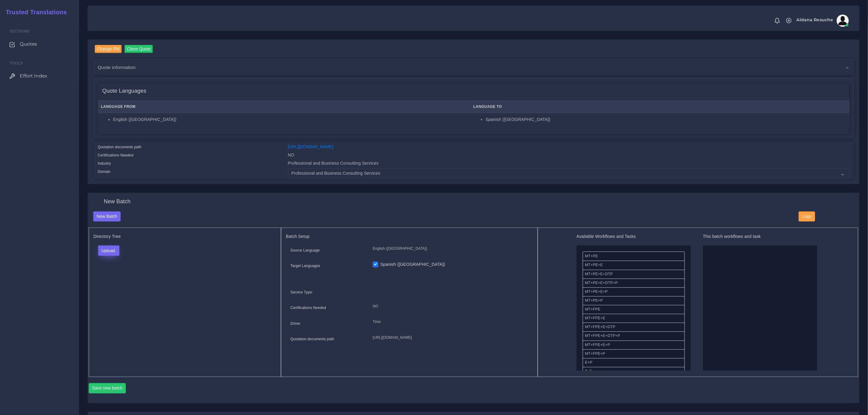 Image resolution: width=868 pixels, height=415 pixels. Describe the element at coordinates (125, 91) in the screenshot. I see `h4: Quote Languages` at that location.